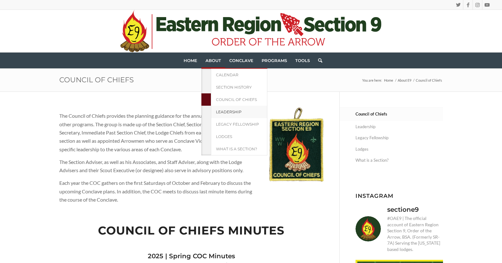 The width and height of the screenshot is (502, 263). I want to click on a: About E9, so click(404, 80).